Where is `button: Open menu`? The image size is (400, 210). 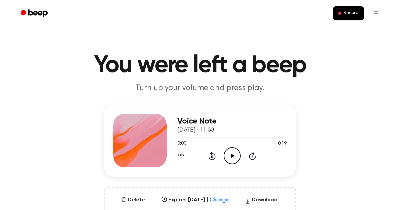 button: Open menu is located at coordinates (376, 13).